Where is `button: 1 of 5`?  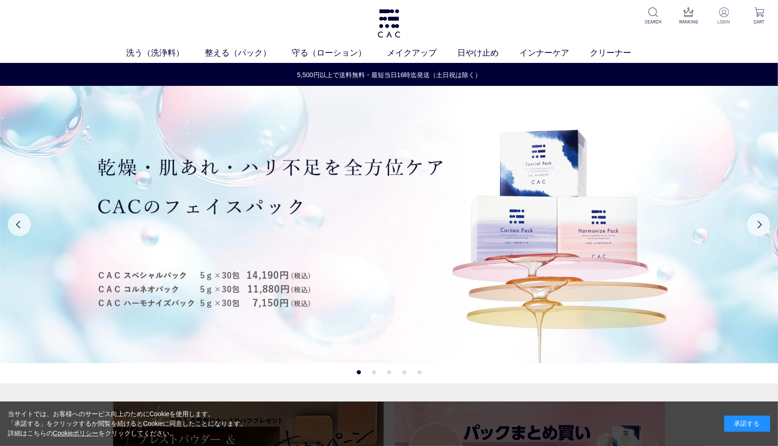 button: 1 of 5 is located at coordinates (358, 372).